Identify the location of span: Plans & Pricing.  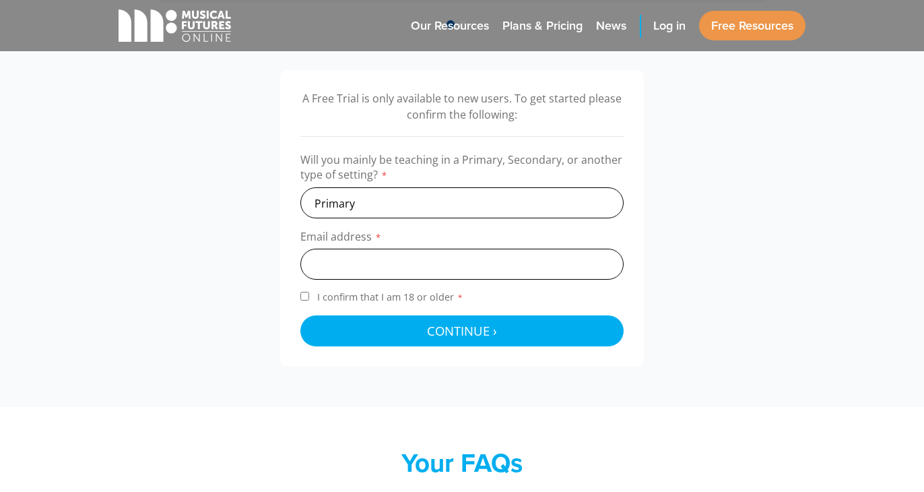
(542, 26).